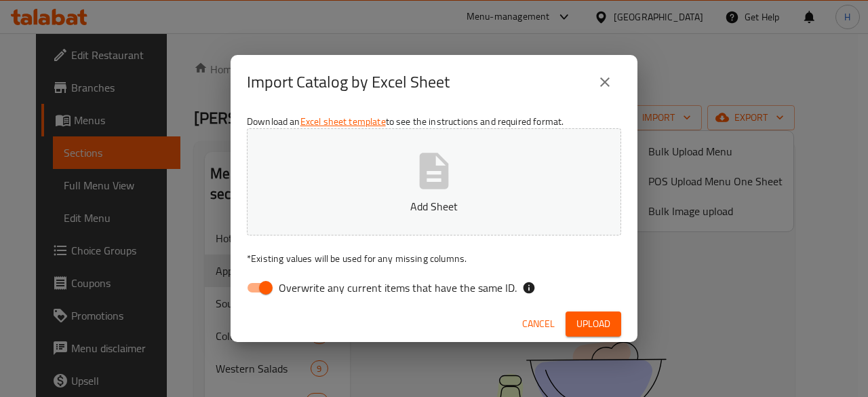 The height and width of the screenshot is (397, 868). Describe the element at coordinates (343, 122) in the screenshot. I see `a: Excel sheet template` at that location.